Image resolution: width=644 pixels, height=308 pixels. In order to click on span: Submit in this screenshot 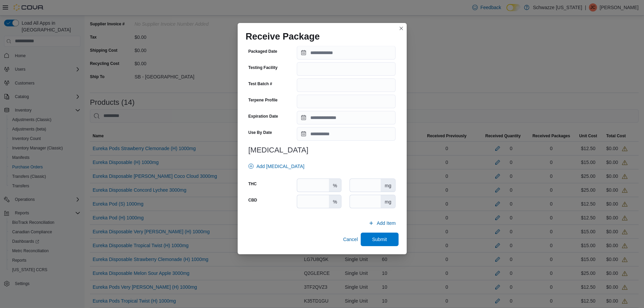, I will do `click(380, 239)`.